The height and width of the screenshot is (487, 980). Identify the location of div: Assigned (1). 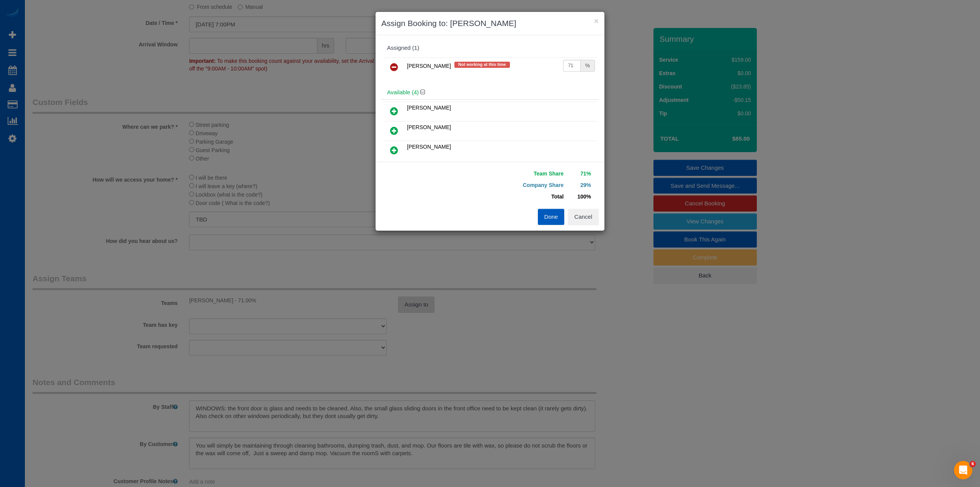
(490, 48).